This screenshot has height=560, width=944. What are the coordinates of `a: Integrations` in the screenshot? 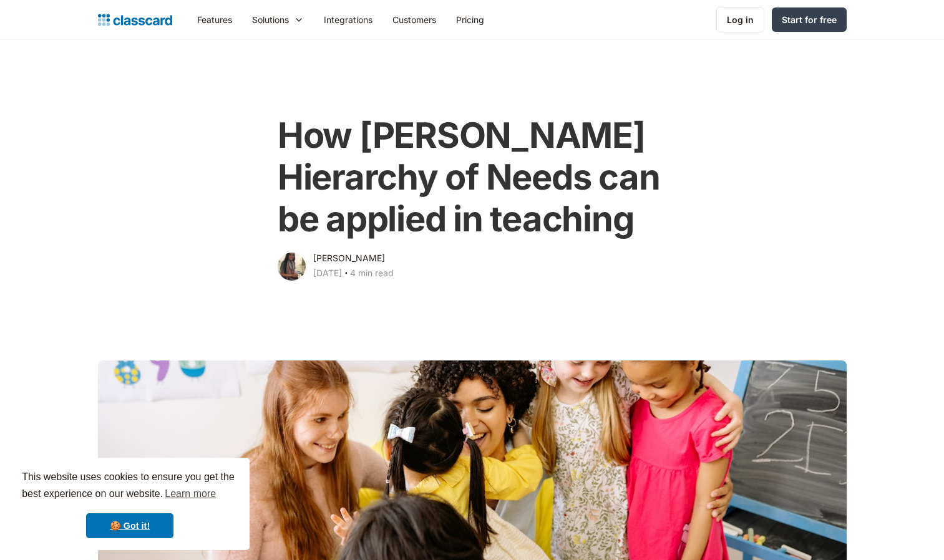 It's located at (348, 19).